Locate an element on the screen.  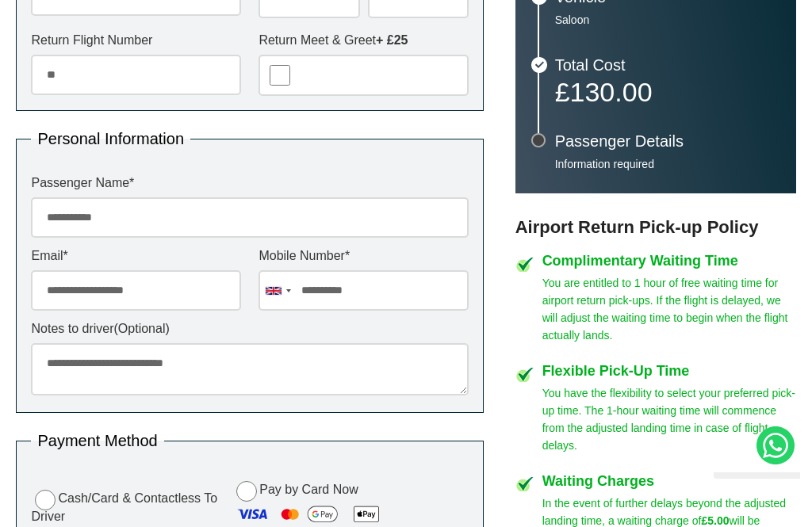
label: Mobile Number is located at coordinates (363, 256).